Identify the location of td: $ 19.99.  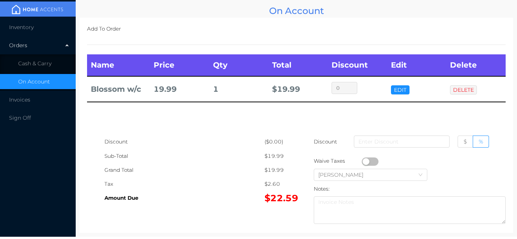
(298, 89).